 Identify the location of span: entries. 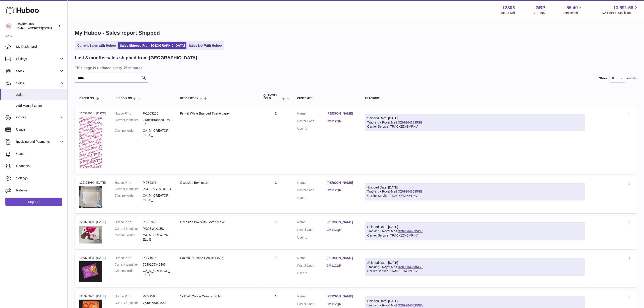
(632, 78).